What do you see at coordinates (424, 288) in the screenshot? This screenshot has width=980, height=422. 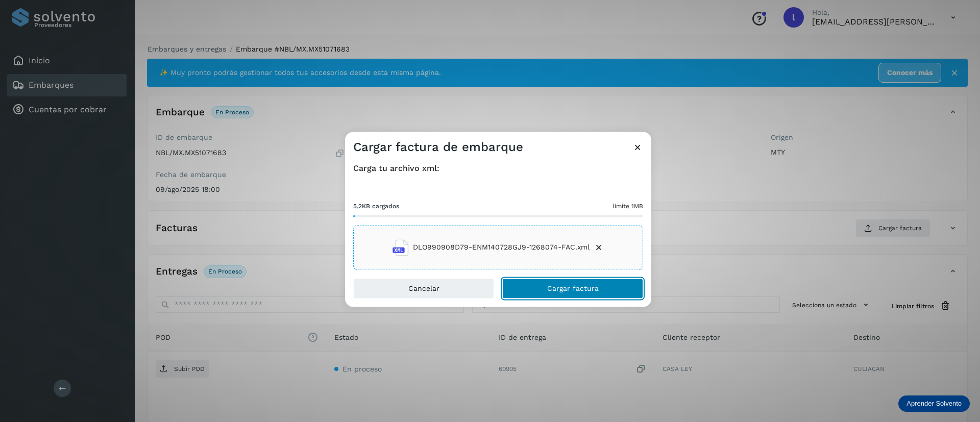 I see `span: Cancelar` at bounding box center [424, 288].